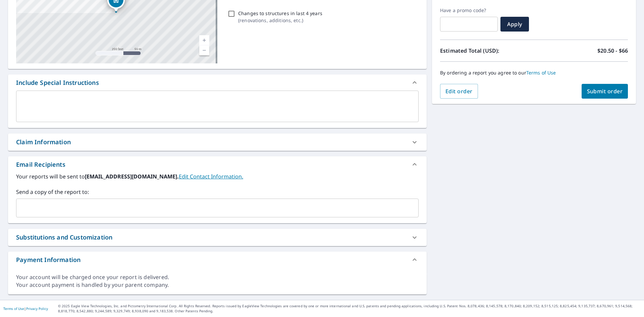  Describe the element at coordinates (605, 91) in the screenshot. I see `button: Submit order` at that location.